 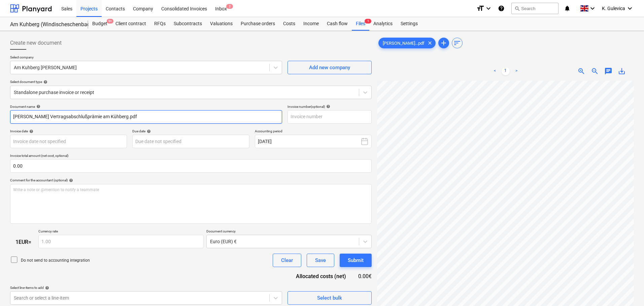 What do you see at coordinates (146, 58) in the screenshot?
I see `p: Select company` at bounding box center [146, 58].